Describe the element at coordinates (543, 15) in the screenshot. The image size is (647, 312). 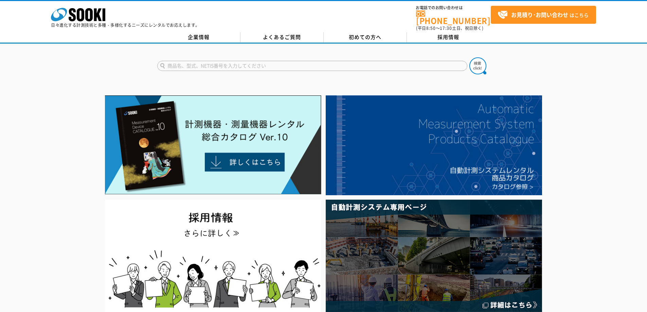
I see `span: はこちら` at that location.